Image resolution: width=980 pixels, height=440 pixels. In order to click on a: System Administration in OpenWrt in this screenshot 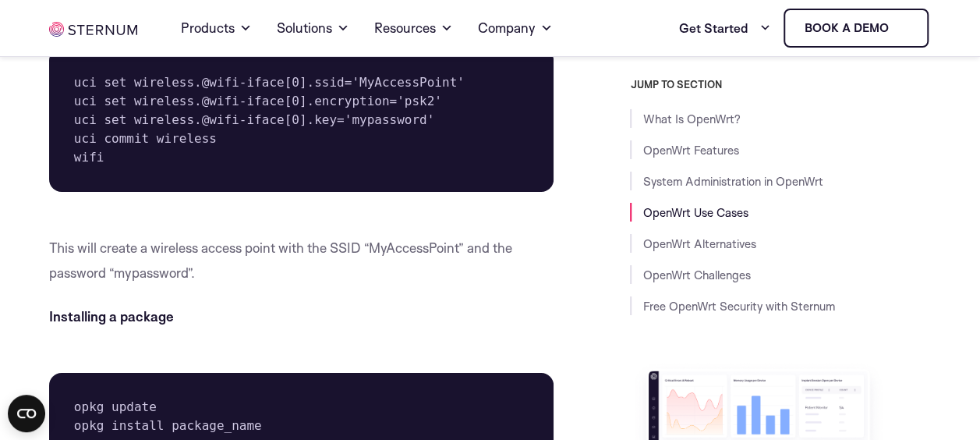, I will do `click(732, 181)`.